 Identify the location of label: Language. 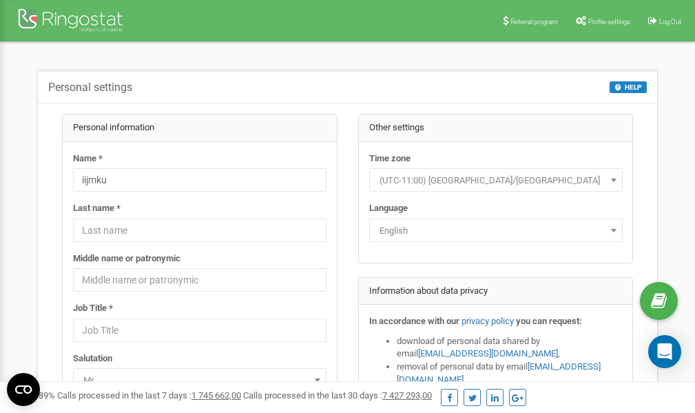
(389, 208).